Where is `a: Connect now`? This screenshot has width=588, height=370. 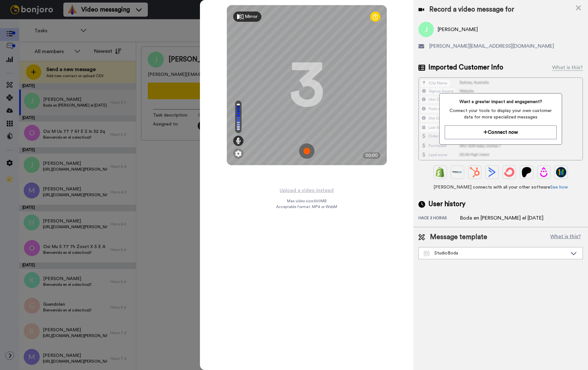 a: Connect now is located at coordinates (501, 132).